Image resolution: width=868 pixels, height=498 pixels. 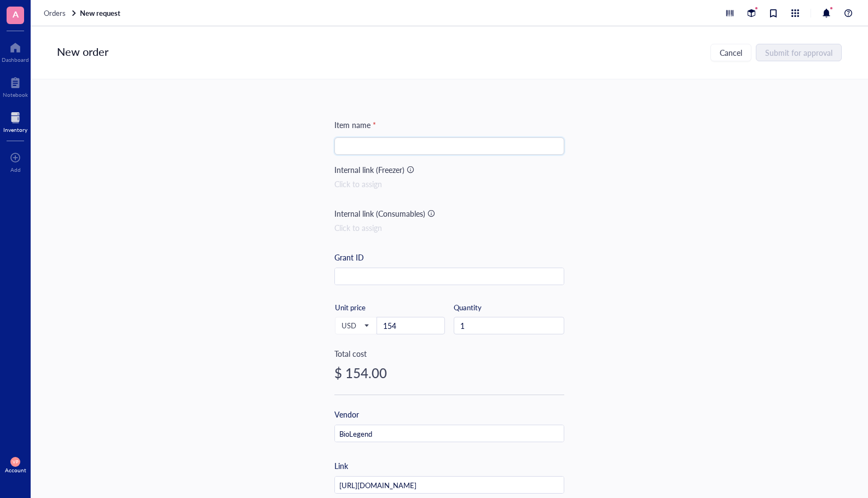 What do you see at coordinates (15, 170) in the screenshot?
I see `div: Add` at bounding box center [15, 170].